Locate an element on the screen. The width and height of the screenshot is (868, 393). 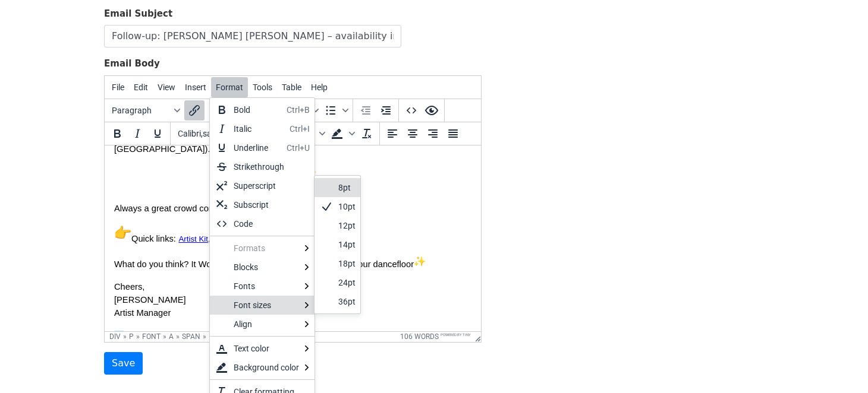
span: Format is located at coordinates (229, 88).